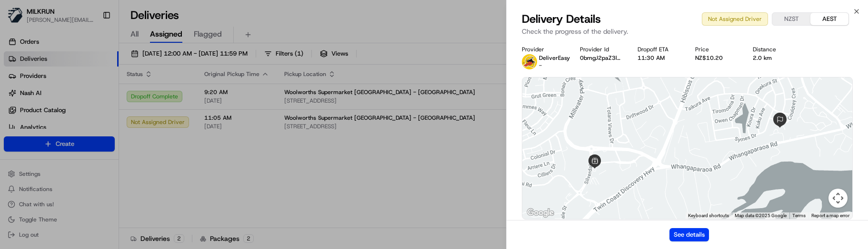 This screenshot has width=868, height=249. I want to click on div: Price, so click(716, 49).